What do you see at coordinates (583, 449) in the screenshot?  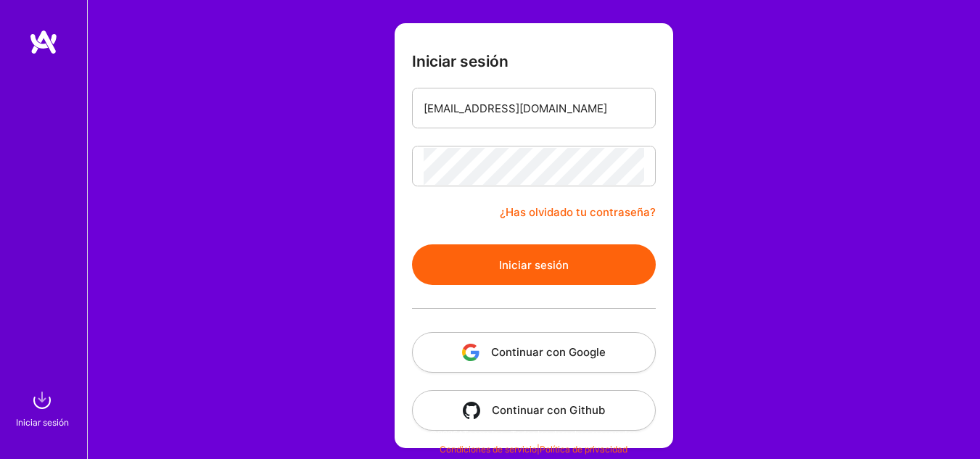 I see `font: Política de privacidad` at bounding box center [583, 449].